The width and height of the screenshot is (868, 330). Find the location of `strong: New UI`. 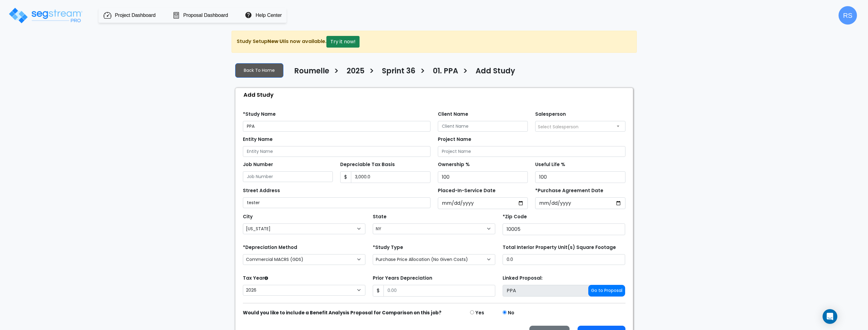

strong: New UI is located at coordinates (276, 41).